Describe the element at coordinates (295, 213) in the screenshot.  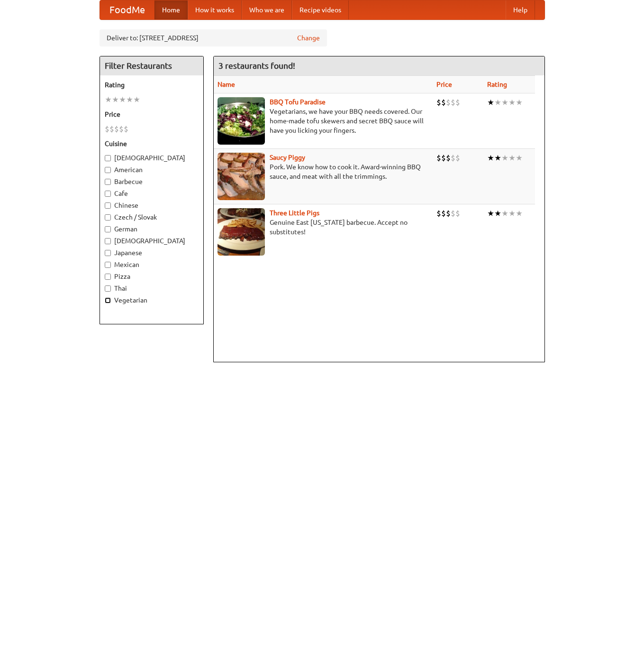
I see `a: Three Little Pigs` at that location.